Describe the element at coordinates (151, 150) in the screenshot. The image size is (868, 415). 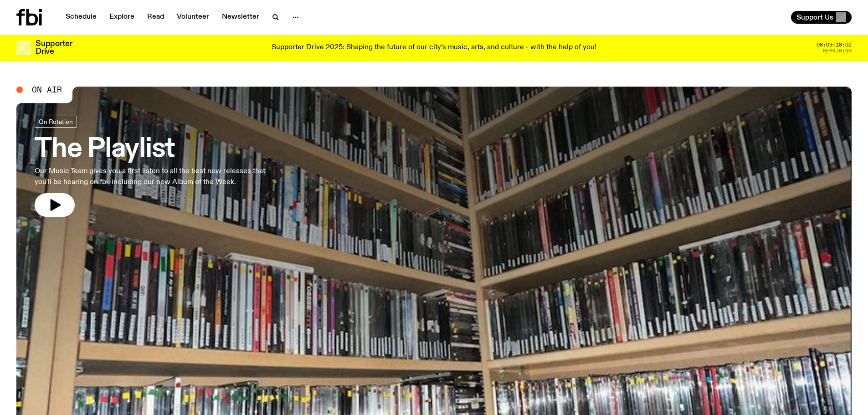
I see `h3: The Playlist` at that location.